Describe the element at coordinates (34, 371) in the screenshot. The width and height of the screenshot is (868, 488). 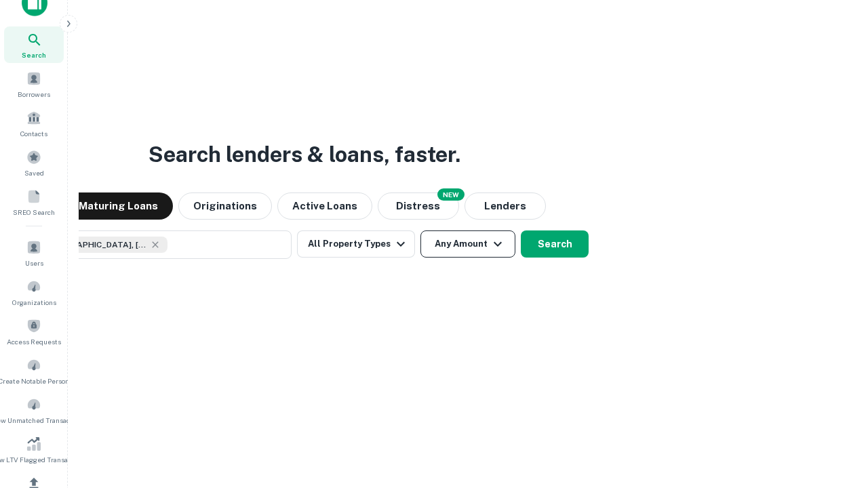
I see `div: Create Notable Person` at that location.